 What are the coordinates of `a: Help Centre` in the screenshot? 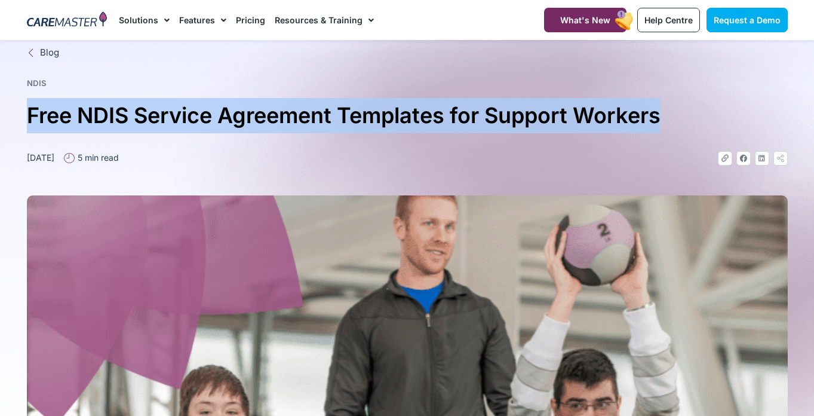 It's located at (668, 20).